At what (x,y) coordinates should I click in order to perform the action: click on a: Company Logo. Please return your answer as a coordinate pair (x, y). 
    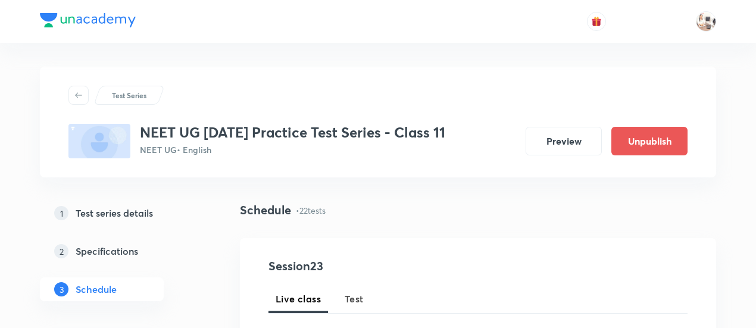
    Looking at the image, I should click on (88, 21).